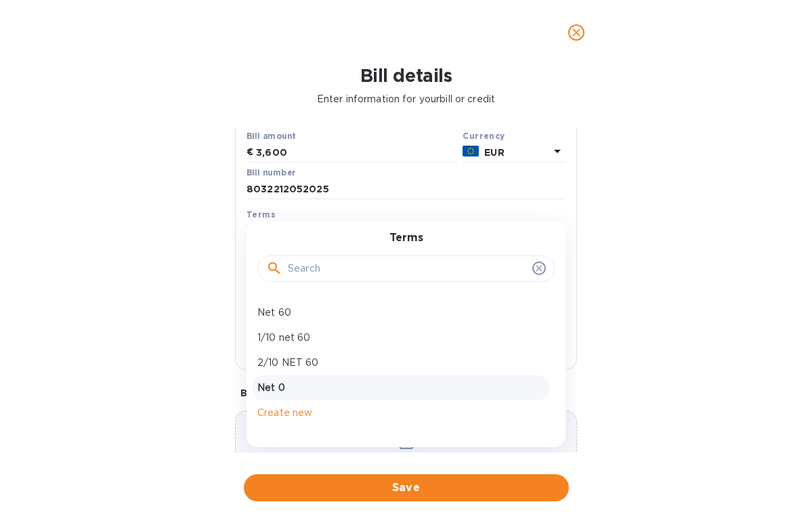 The width and height of the screenshot is (812, 523). What do you see at coordinates (261, 214) in the screenshot?
I see `b: Terms` at bounding box center [261, 214].